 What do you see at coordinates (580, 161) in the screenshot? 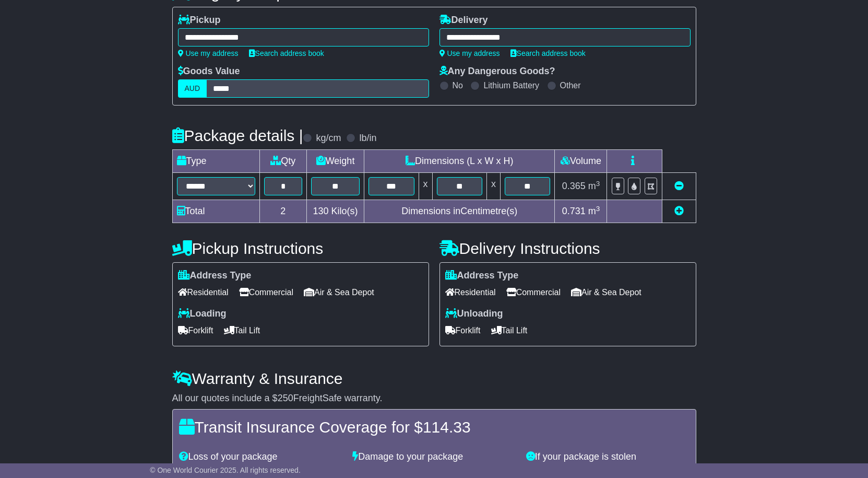
I see `td: Volume` at bounding box center [580, 161].